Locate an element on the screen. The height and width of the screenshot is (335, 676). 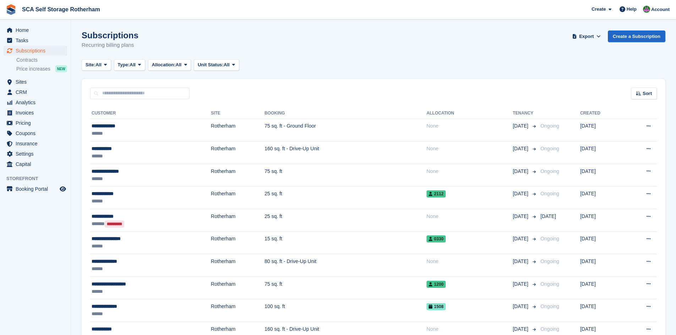
span: Sites is located at coordinates (37, 82).